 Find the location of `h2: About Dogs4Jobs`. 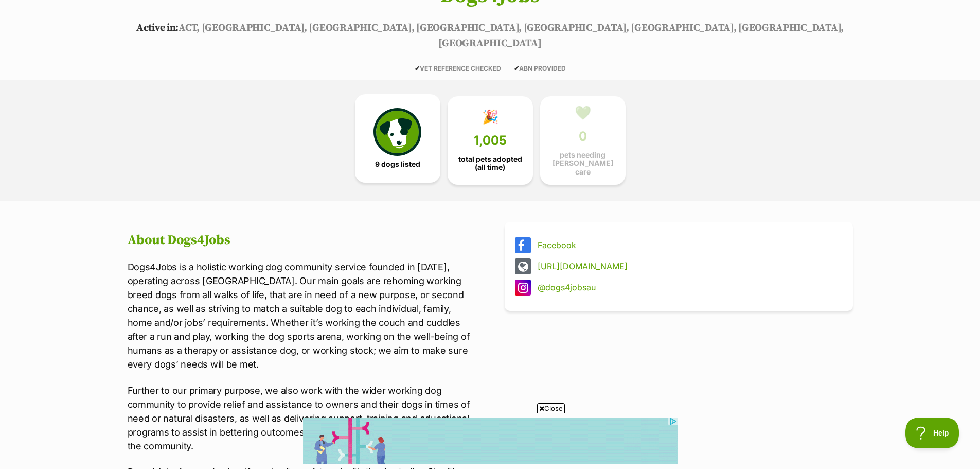

h2: About Dogs4Jobs is located at coordinates (302, 241).